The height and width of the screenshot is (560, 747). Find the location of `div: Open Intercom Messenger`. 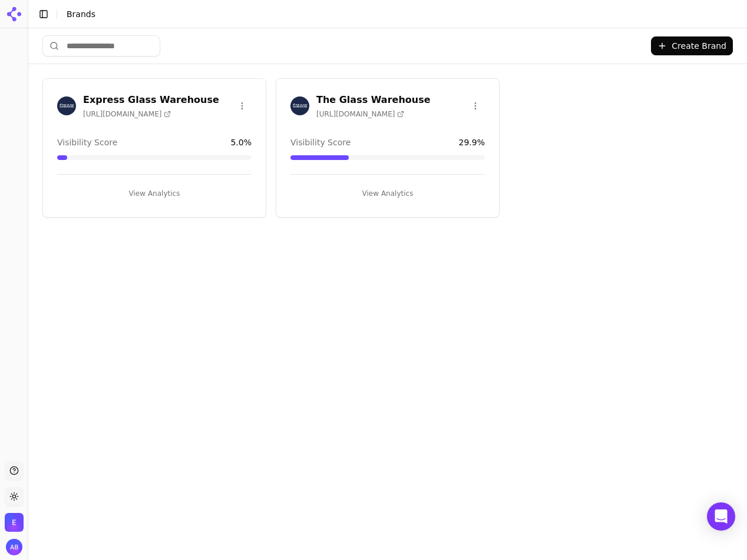

div: Open Intercom Messenger is located at coordinates (721, 517).